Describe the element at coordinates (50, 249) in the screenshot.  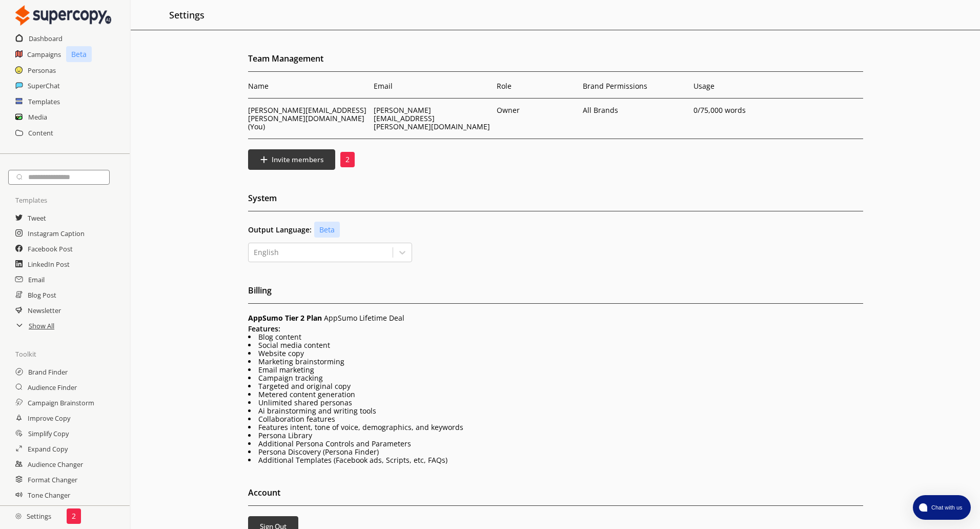
I see `h2: Facebook Post` at that location.